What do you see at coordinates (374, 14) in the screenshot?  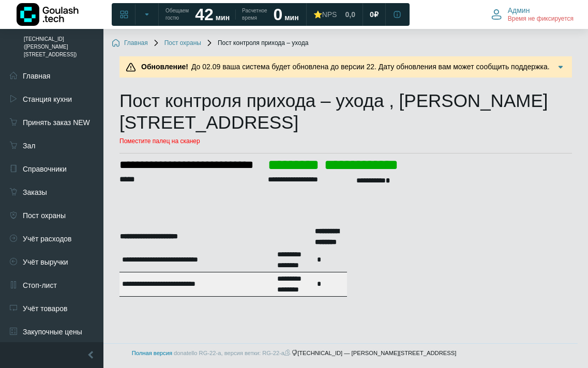 I see `a: 0 ₽` at bounding box center [374, 14].